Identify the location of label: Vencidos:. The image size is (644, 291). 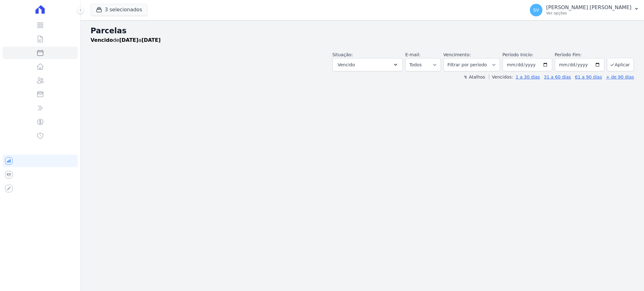
(501, 77).